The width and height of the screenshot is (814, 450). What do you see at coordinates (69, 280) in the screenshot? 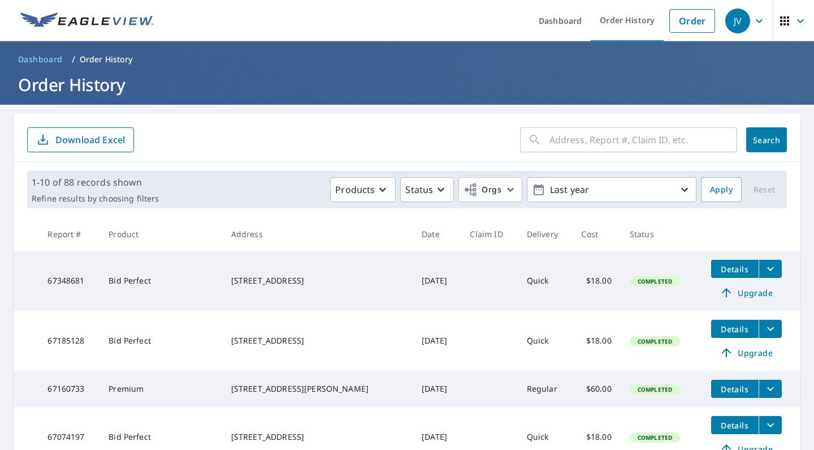
I see `td: 67348681` at bounding box center [69, 280].